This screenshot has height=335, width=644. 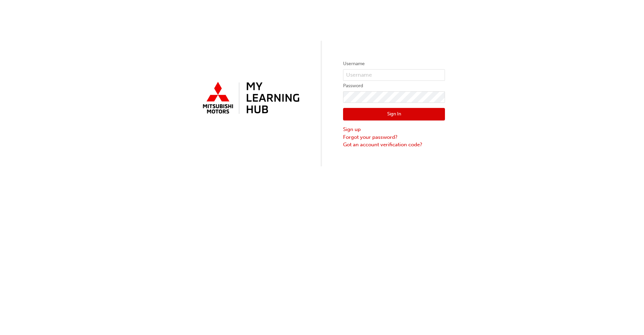 What do you see at coordinates (394, 145) in the screenshot?
I see `a: Got an account verification code?` at bounding box center [394, 145].